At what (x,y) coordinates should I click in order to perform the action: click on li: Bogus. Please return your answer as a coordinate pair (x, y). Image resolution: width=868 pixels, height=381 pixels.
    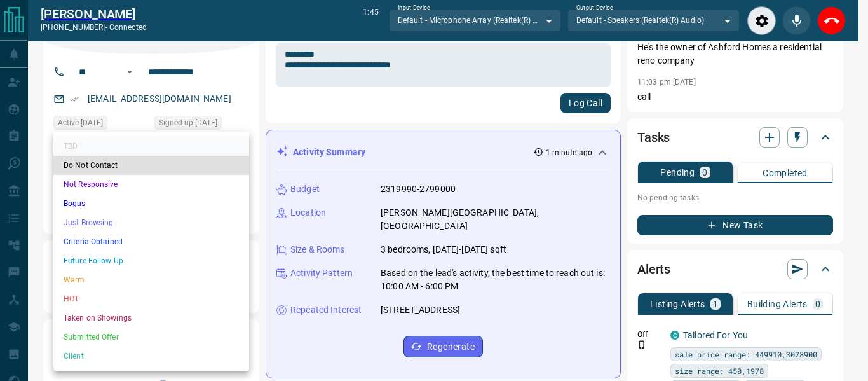
    Looking at the image, I should click on (151, 204).